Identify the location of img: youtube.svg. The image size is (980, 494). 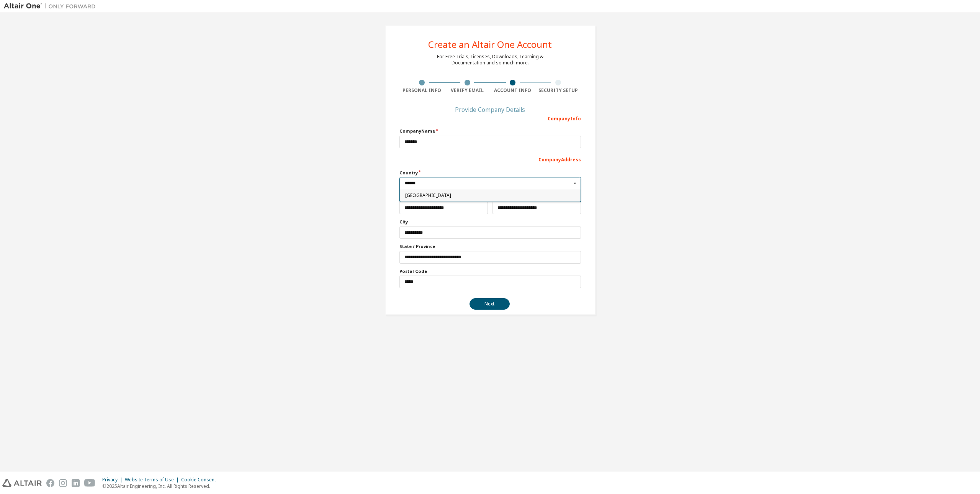
(90, 482).